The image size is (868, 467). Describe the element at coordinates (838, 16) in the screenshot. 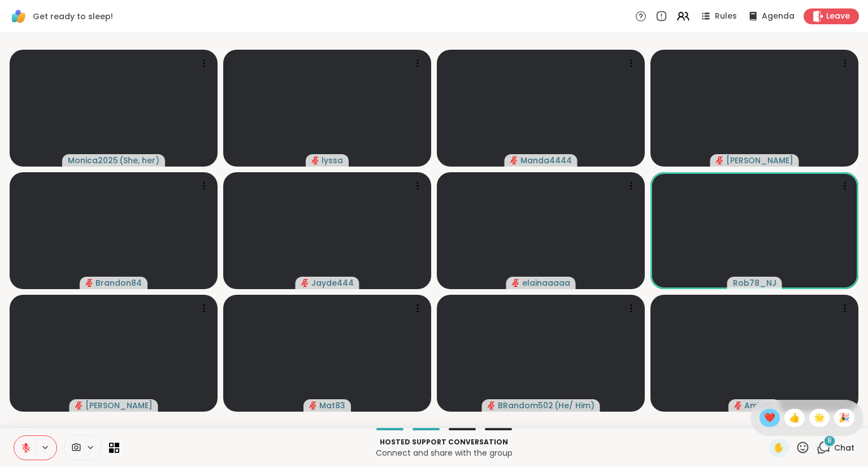

I see `span: Leave` at that location.